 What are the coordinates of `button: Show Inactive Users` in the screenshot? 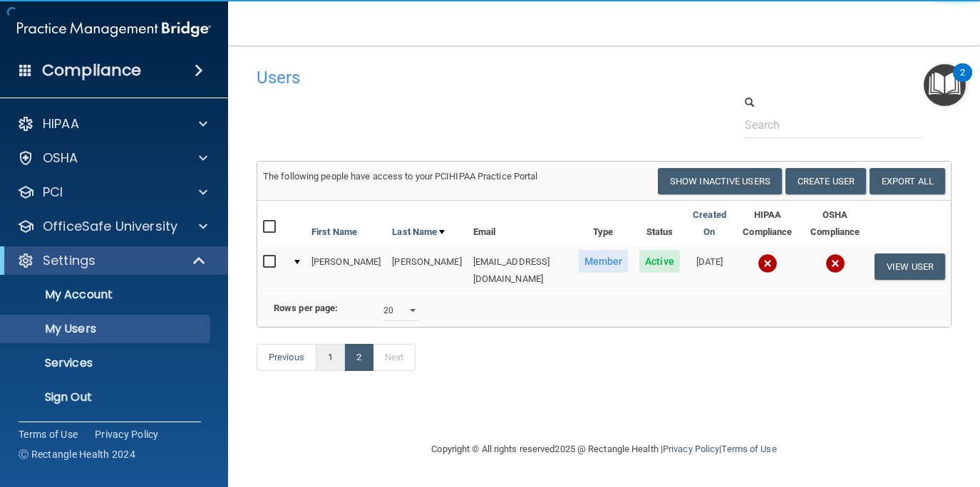 It's located at (720, 181).